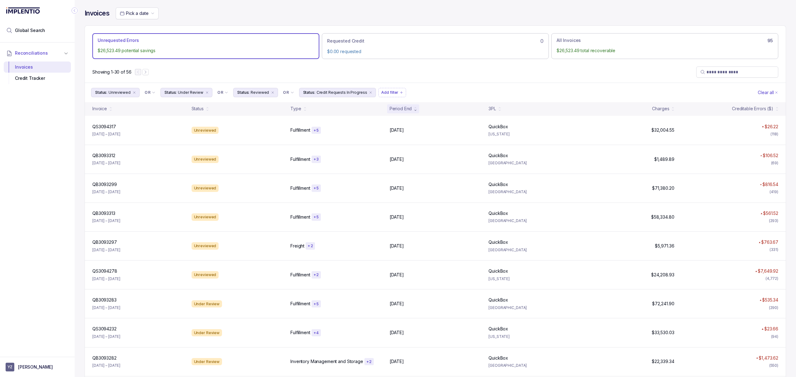 This screenshot has height=377, width=796. What do you see at coordinates (255, 93) in the screenshot?
I see `button: Filter Chip Reviewed` at bounding box center [255, 93].